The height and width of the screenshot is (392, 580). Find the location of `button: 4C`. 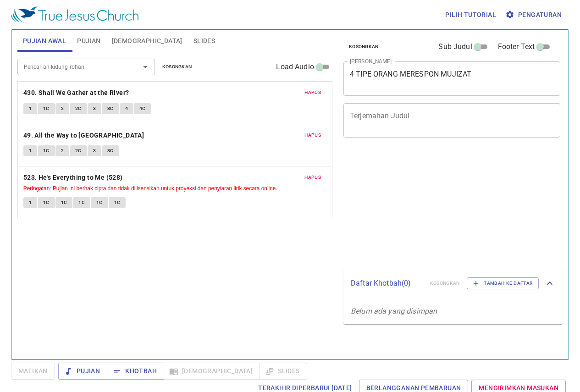

button: 4C is located at coordinates (143, 109).